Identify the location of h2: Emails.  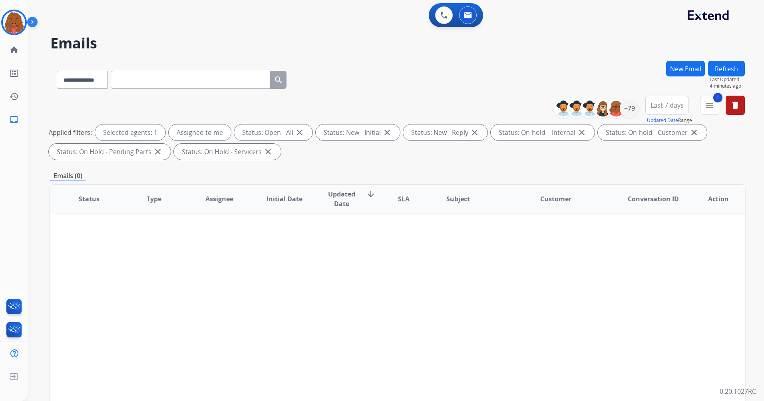
(398, 43).